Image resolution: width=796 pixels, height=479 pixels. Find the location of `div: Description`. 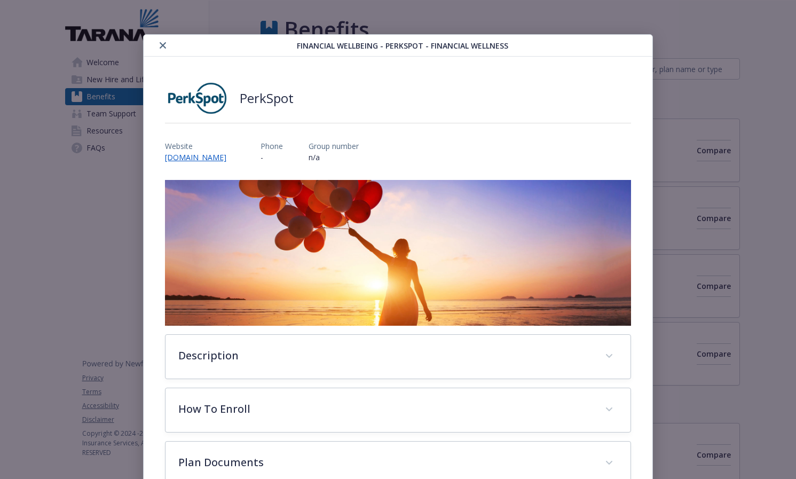

div: Description is located at coordinates (398, 357).